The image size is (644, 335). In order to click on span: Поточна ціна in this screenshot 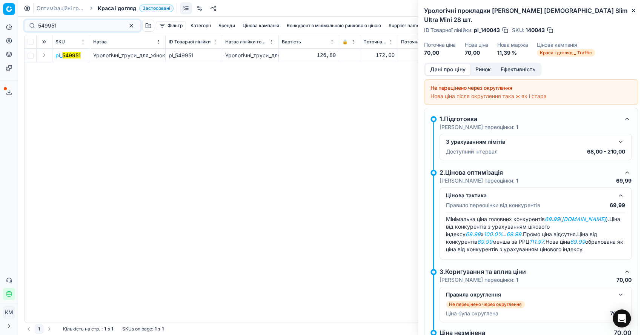, I will do `click(375, 42)`.